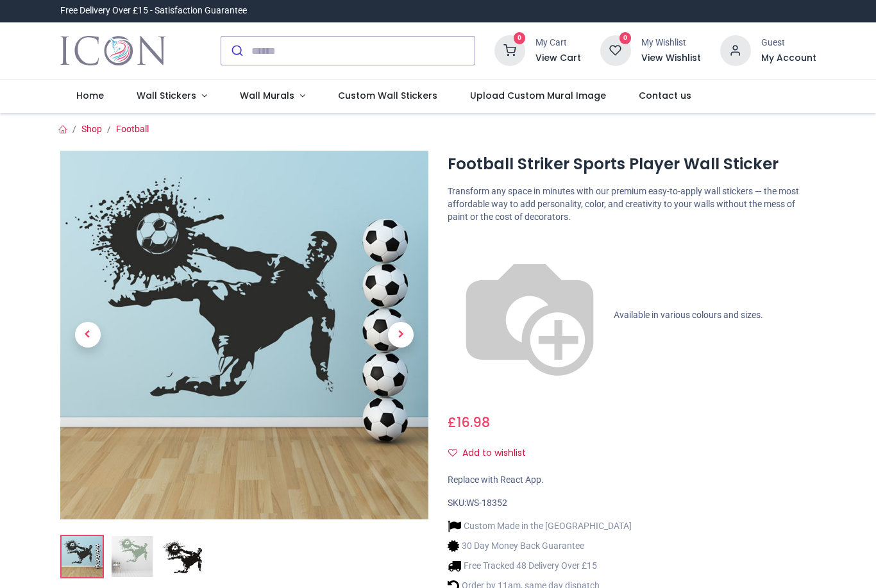  Describe the element at coordinates (267, 96) in the screenshot. I see `span: Wall Murals` at that location.